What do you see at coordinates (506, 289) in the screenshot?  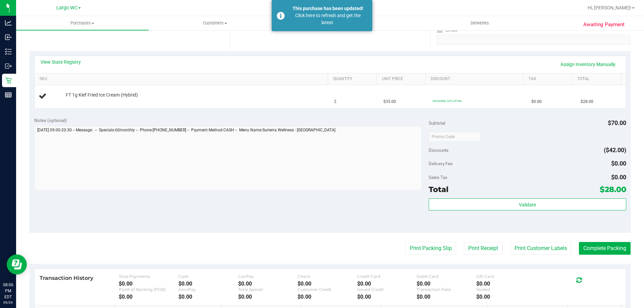 I see `div: Voided` at bounding box center [506, 289].